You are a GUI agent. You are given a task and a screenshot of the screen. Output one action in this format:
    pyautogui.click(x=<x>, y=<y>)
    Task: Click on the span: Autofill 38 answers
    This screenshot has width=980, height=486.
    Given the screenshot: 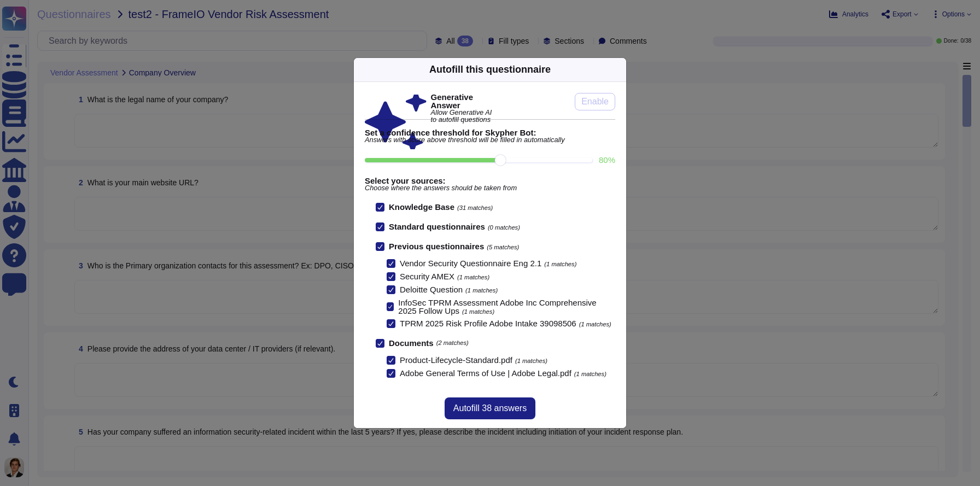 What is the action you would take?
    pyautogui.click(x=490, y=408)
    